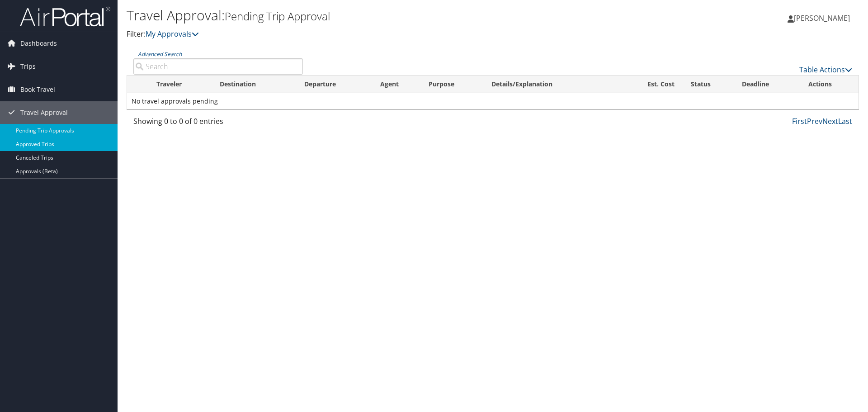 This screenshot has height=412, width=868. Describe the element at coordinates (830, 121) in the screenshot. I see `a: Next` at that location.